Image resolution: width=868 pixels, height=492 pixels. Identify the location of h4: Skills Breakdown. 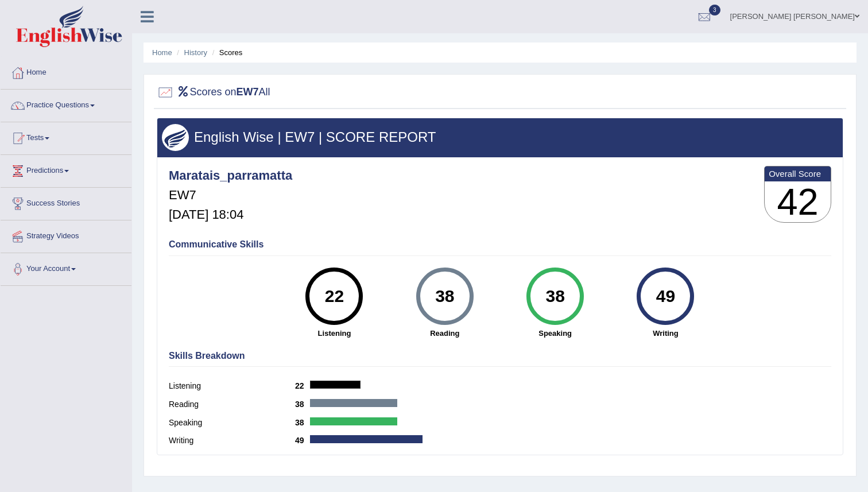
(500, 356).